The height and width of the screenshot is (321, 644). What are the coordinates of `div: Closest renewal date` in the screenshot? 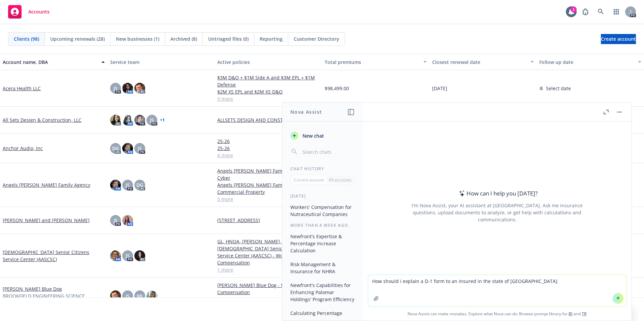 It's located at (480, 62).